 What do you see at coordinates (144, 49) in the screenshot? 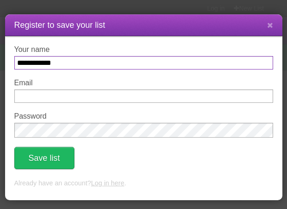
I see `label: Your name` at bounding box center [144, 49].